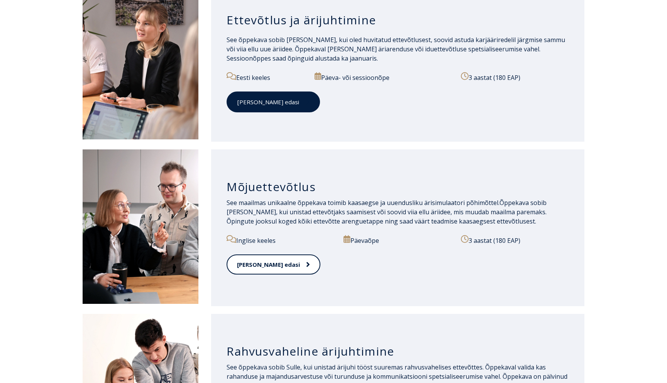  Describe the element at coordinates (383, 77) in the screenshot. I see `p: Päeva- või sessioonõpe` at that location.